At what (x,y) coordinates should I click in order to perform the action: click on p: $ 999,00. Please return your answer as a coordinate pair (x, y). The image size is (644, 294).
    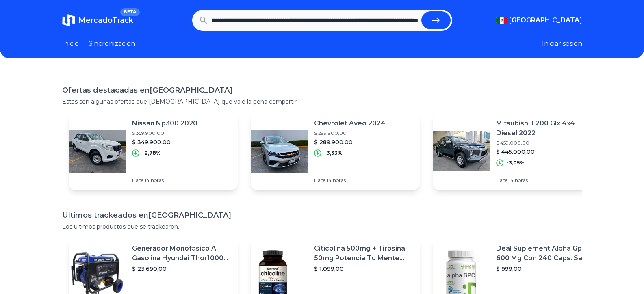
    Looking at the image, I should click on (546, 269).